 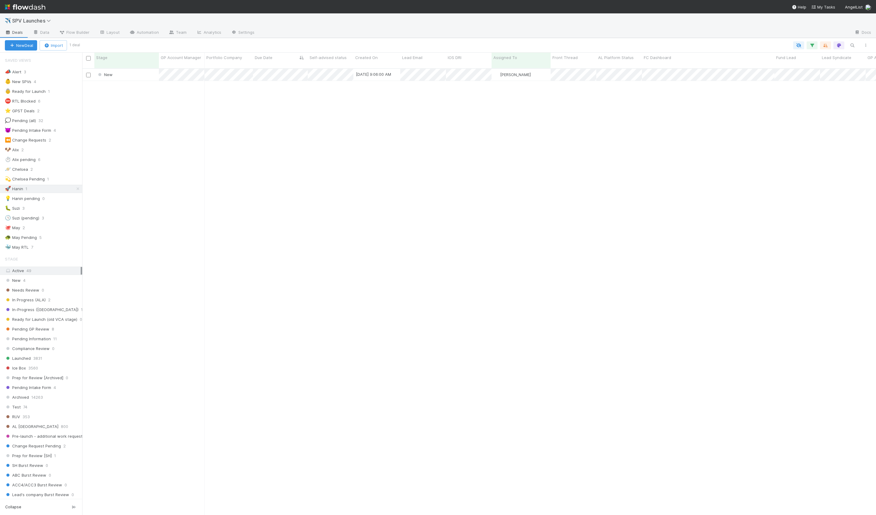 What do you see at coordinates (27, 348) in the screenshot?
I see `span: Compliance Review` at bounding box center [27, 348].